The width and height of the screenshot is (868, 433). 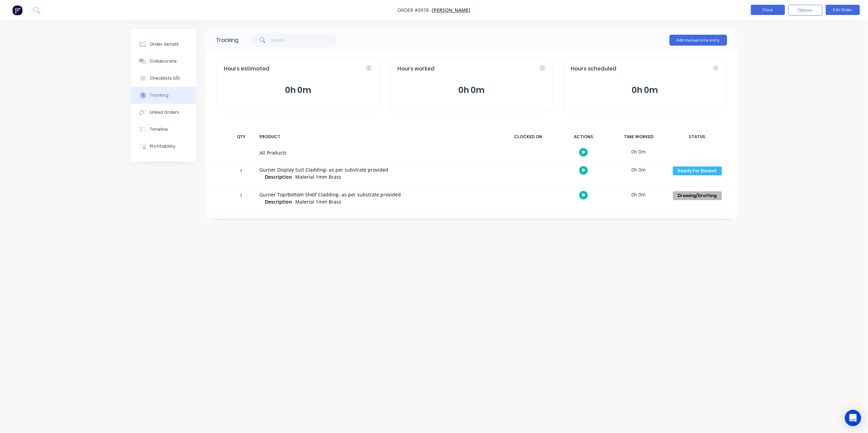 What do you see at coordinates (853, 418) in the screenshot?
I see `div: Open Intercom Messenger` at bounding box center [853, 418].